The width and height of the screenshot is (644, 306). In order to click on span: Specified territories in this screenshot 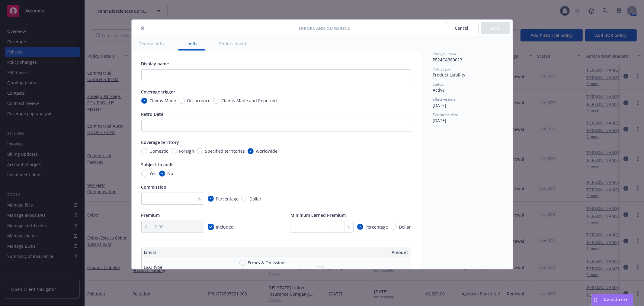, I will do `click(225, 151)`.